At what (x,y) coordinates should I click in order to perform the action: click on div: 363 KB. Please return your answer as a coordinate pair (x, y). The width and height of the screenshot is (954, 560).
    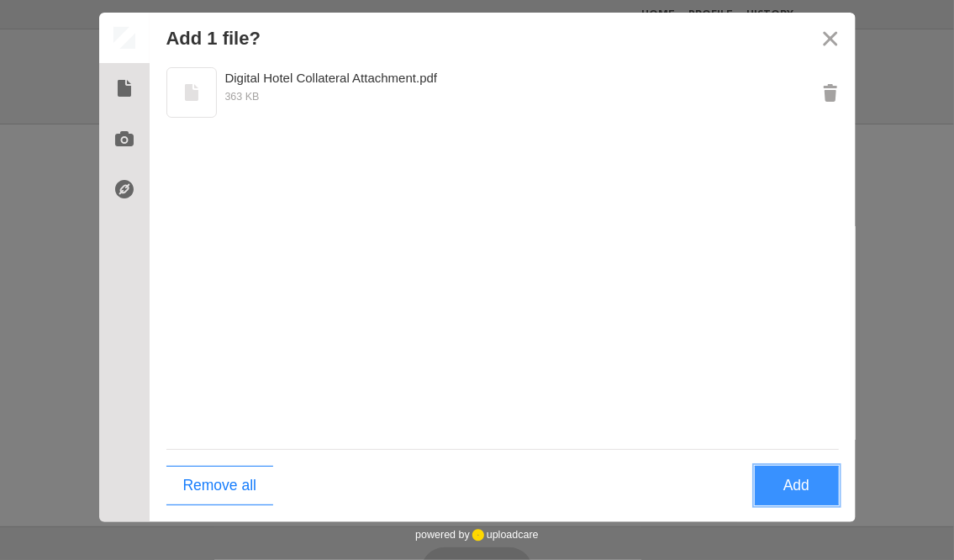
    Looking at the image, I should click on (478, 97).